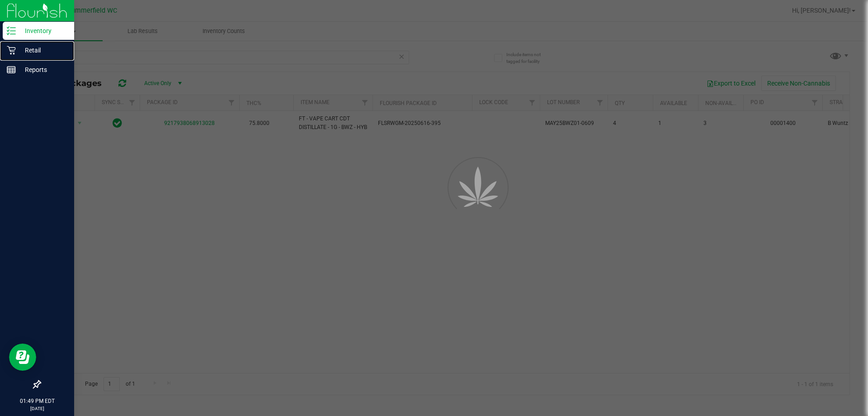 This screenshot has height=416, width=868. What do you see at coordinates (37, 401) in the screenshot?
I see `p: 01:49 PM EDT` at bounding box center [37, 401].